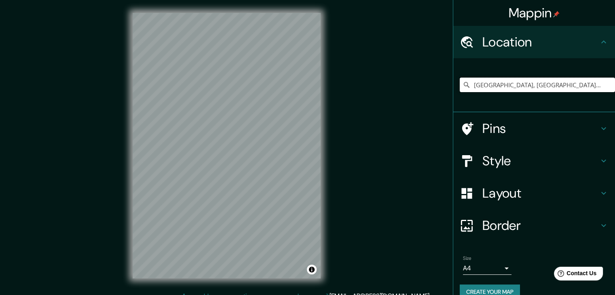 The image size is (615, 295). I want to click on canvas: Map, so click(226, 146).